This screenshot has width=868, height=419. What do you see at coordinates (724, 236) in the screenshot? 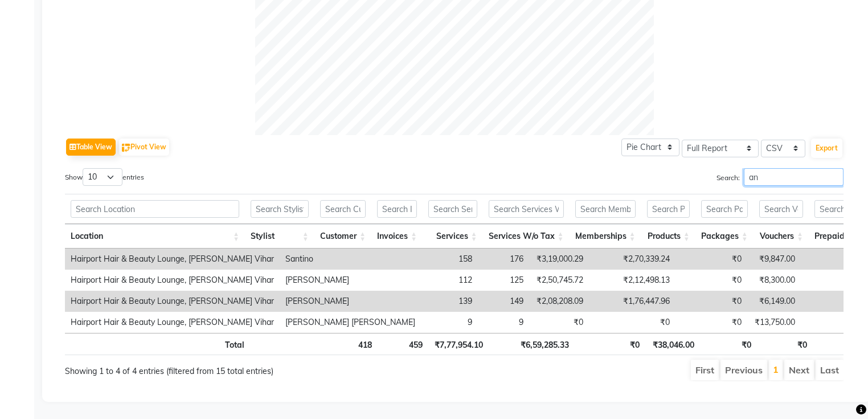
I see `th: Packages: activate to sort column ascending` at bounding box center [724, 236].